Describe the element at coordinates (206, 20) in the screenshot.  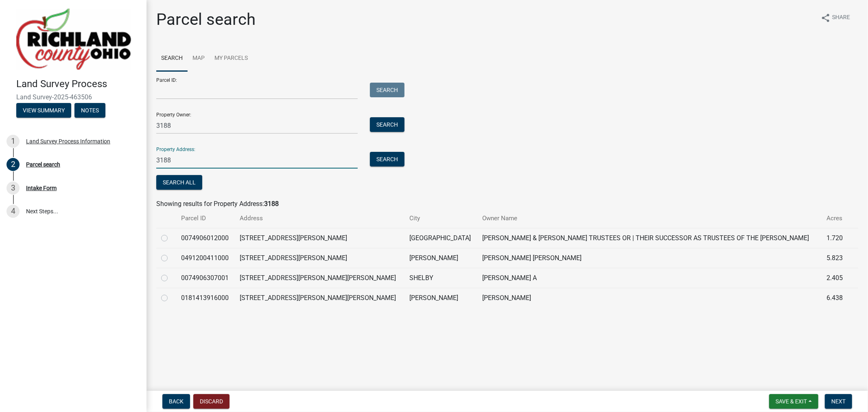
I see `h1: Parcel search` at that location.